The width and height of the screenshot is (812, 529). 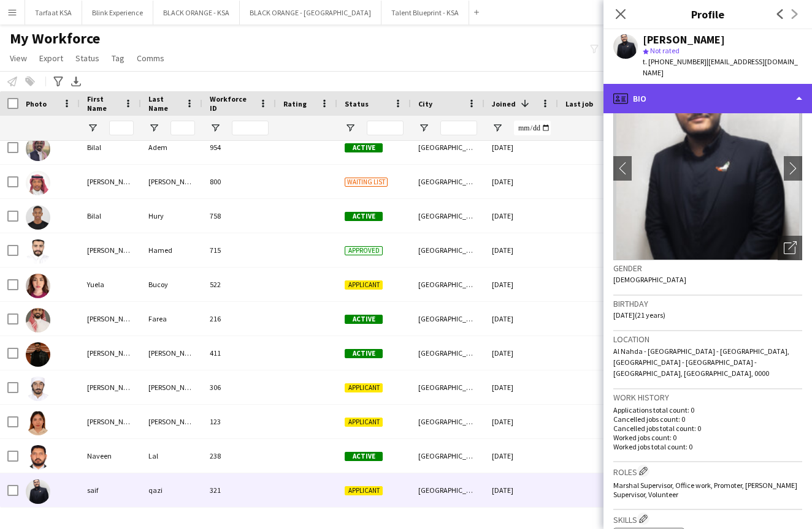 What do you see at coordinates (18, 58) in the screenshot?
I see `span: View` at bounding box center [18, 58].